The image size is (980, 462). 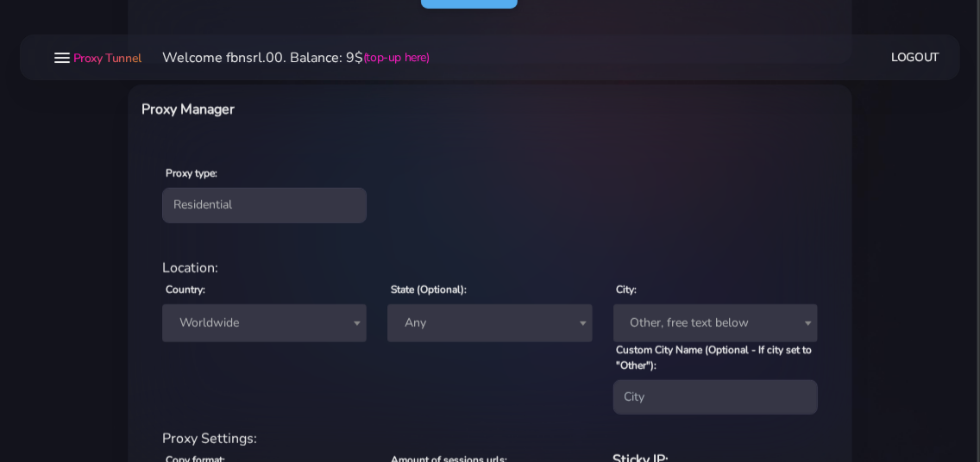 I want to click on input: City, so click(x=715, y=398).